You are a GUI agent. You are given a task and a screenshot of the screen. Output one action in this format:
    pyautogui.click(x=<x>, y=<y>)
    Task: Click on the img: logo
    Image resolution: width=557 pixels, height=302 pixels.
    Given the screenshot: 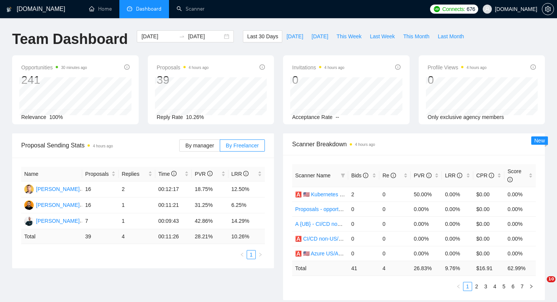 What is the action you would take?
    pyautogui.click(x=9, y=9)
    